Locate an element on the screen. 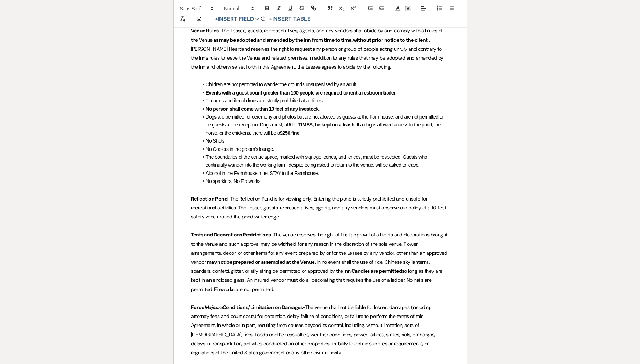 Image resolution: width=640 pixels, height=364 pixels. em: Majeure is located at coordinates (213, 308).